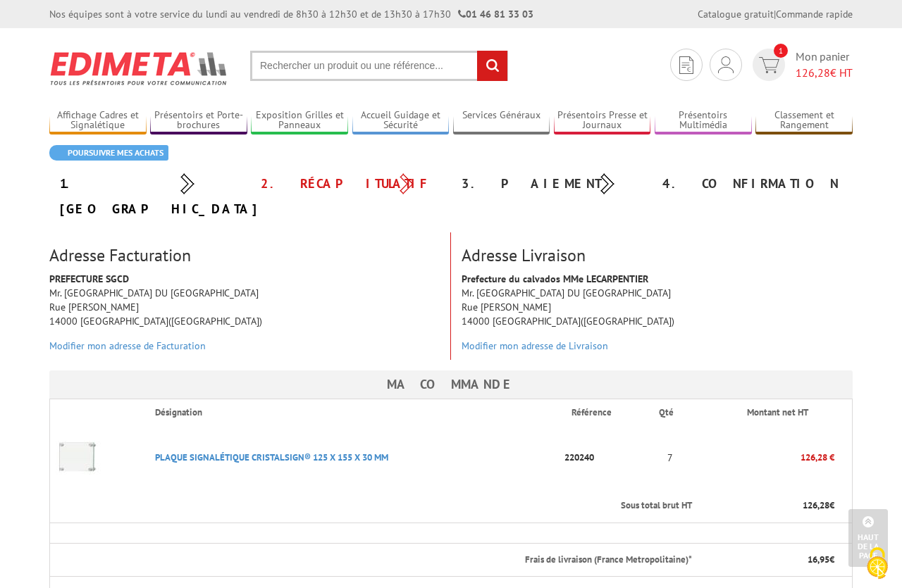  I want to click on span: 1, so click(781, 51).